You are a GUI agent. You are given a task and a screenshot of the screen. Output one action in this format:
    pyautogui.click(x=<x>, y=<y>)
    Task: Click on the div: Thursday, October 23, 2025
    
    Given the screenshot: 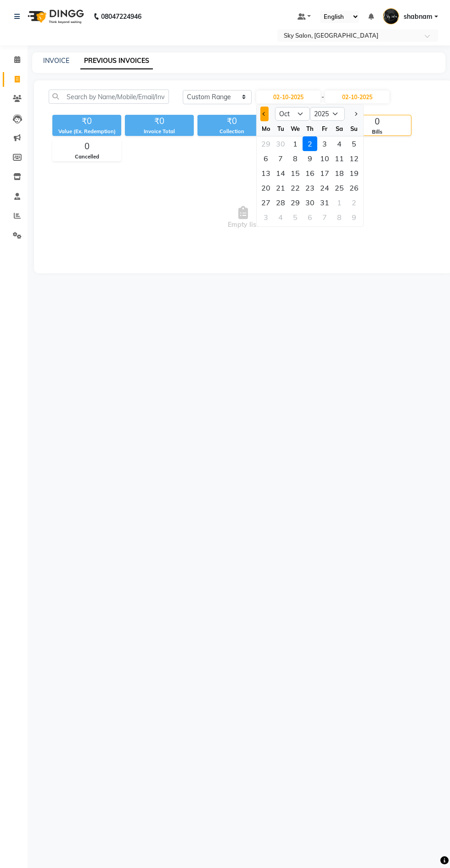 What is the action you would take?
    pyautogui.click(x=310, y=188)
    